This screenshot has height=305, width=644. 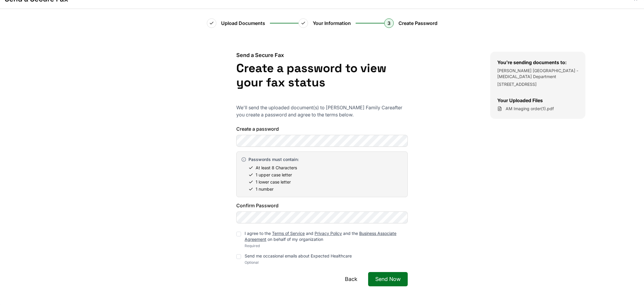 I want to click on span: 1 lower case letter, so click(x=274, y=183).